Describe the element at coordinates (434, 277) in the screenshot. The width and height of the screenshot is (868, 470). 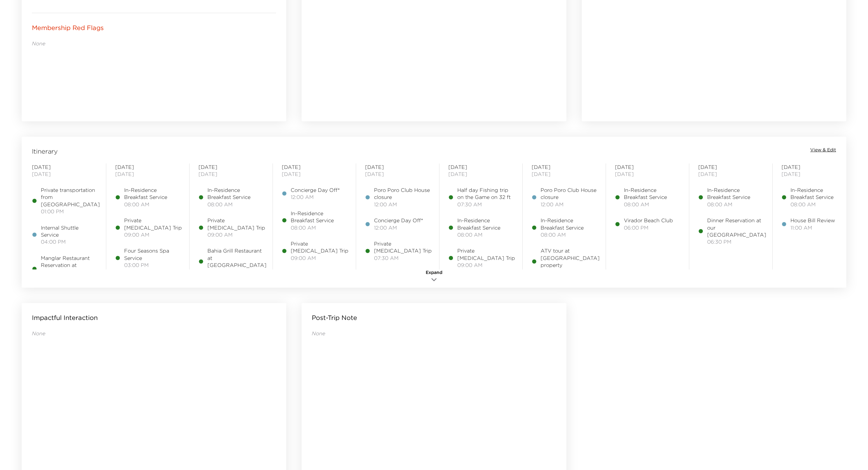
I see `button: Expand` at that location.